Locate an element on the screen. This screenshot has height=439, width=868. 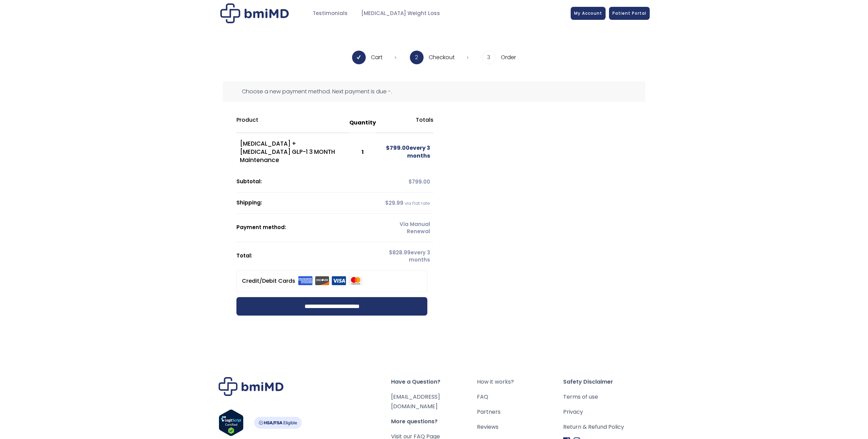
a: Return & Refund Policy is located at coordinates (606, 427).